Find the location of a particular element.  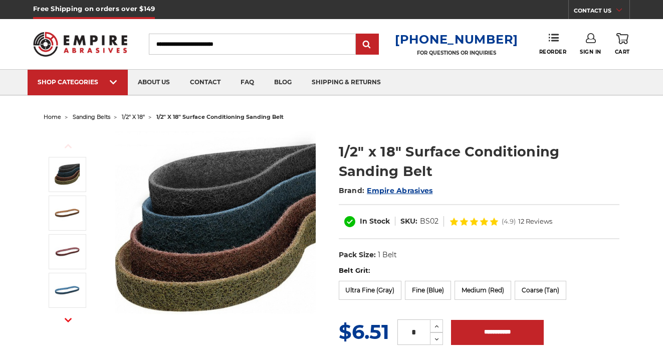

span: In Stock is located at coordinates (375, 221).